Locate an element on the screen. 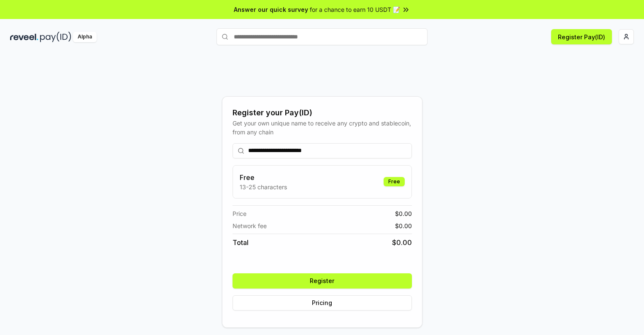 This screenshot has width=644, height=335. h3: Free is located at coordinates (263, 177).